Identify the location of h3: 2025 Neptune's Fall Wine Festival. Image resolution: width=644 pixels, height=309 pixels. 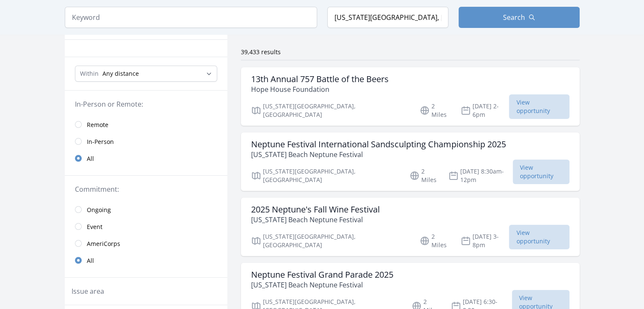
(315, 210).